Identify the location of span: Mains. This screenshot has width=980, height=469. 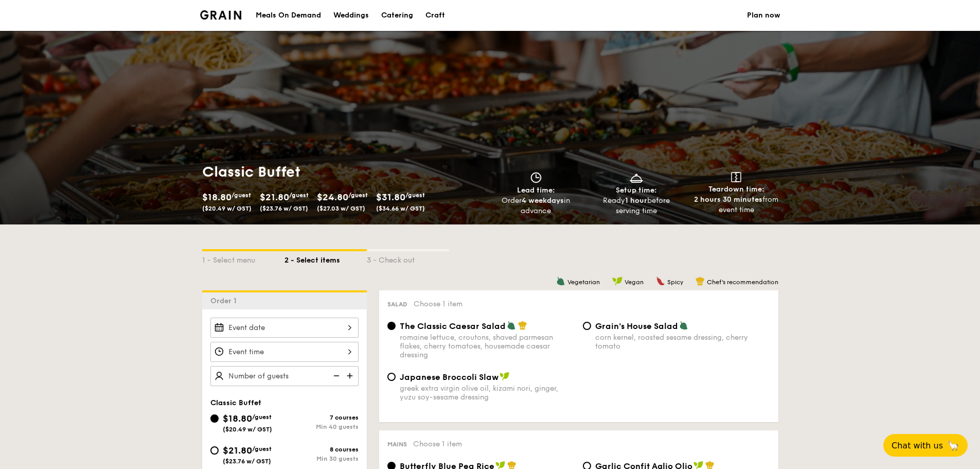
(397, 444).